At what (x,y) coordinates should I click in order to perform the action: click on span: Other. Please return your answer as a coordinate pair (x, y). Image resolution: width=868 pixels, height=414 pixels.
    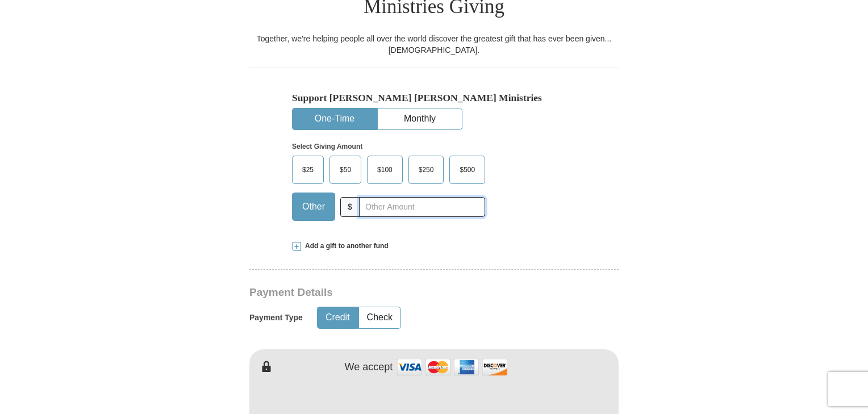
    Looking at the image, I should click on (313, 207).